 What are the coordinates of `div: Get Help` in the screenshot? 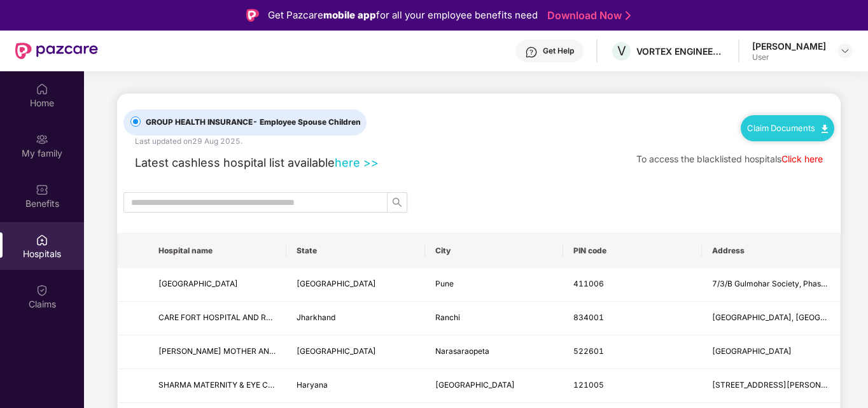 It's located at (558, 51).